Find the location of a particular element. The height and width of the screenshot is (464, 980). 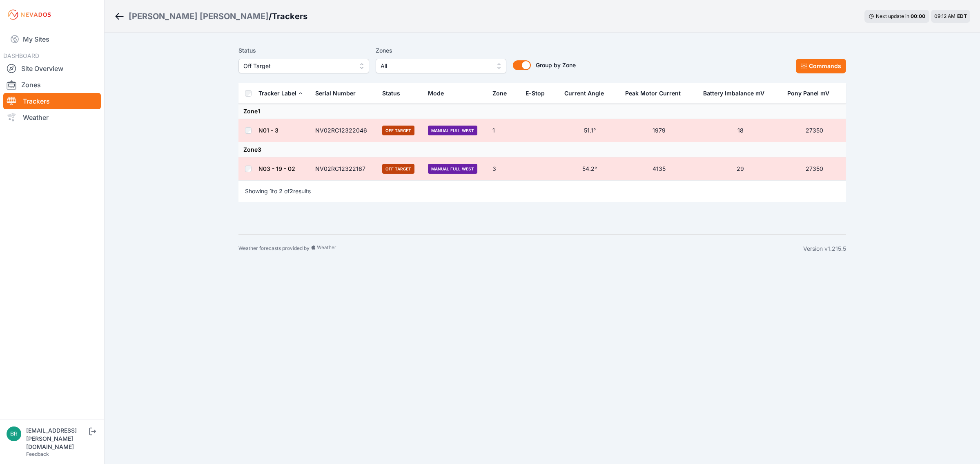

a: Feedback is located at coordinates (38, 454).